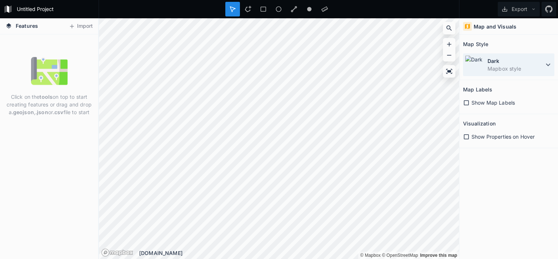  Describe the element at coordinates (58, 112) in the screenshot. I see `strong: .csv` at that location.